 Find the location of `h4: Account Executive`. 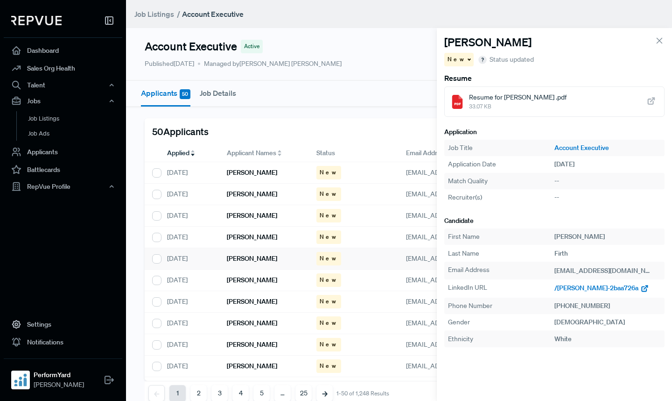

h4: Account Executive is located at coordinates (191, 46).